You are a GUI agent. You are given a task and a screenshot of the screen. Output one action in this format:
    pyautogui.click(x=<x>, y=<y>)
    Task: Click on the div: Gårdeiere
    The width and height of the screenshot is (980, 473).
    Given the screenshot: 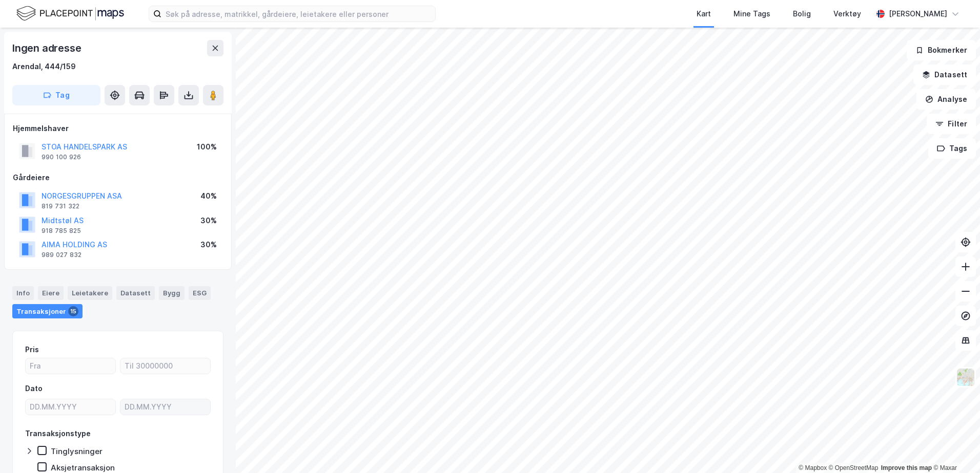 What is the action you would take?
    pyautogui.click(x=118, y=178)
    